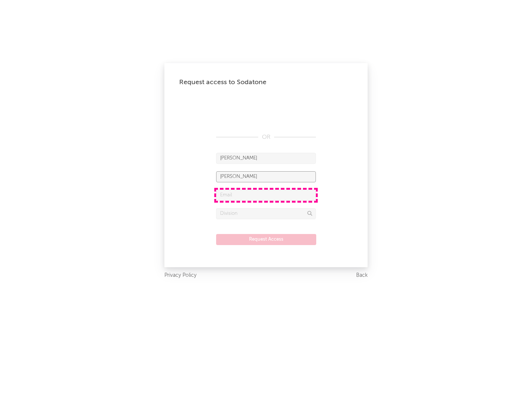  What do you see at coordinates (266, 239) in the screenshot?
I see `button: Request Access` at bounding box center [266, 239].